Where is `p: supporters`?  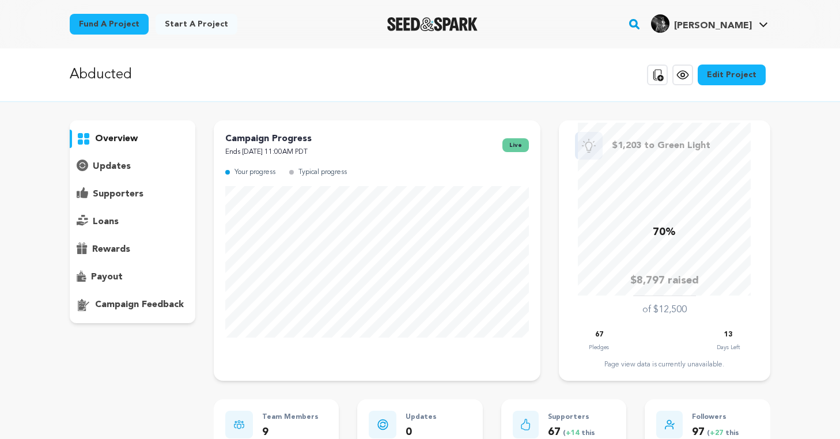 p: supporters is located at coordinates (118, 194).